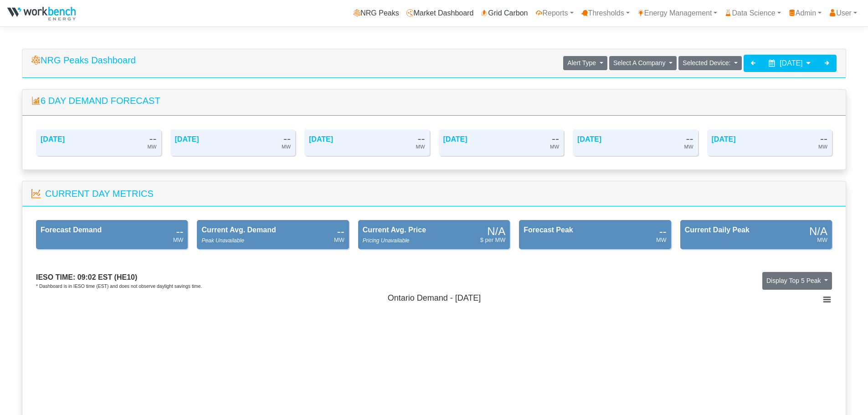 Image resolution: width=868 pixels, height=415 pixels. I want to click on div: Pricing Unavailable, so click(386, 240).